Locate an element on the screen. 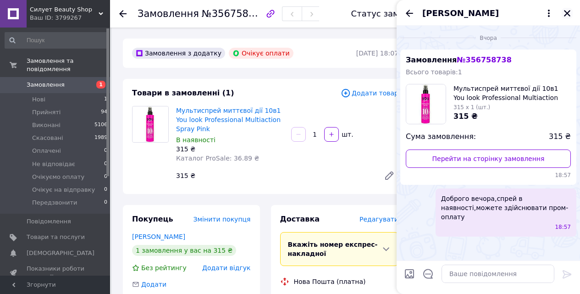 This screenshot has width=580, height=294. span: Виконані is located at coordinates (46, 125).